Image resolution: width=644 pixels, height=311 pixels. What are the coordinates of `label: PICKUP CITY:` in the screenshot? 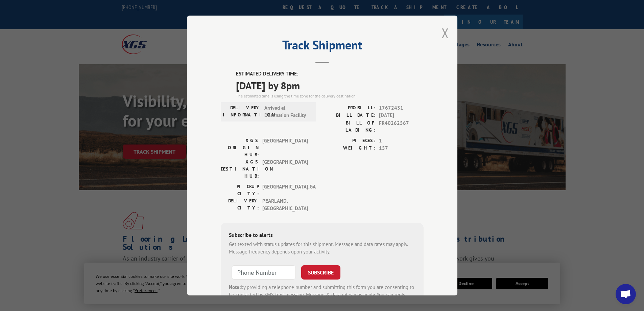 It's located at (239, 190).